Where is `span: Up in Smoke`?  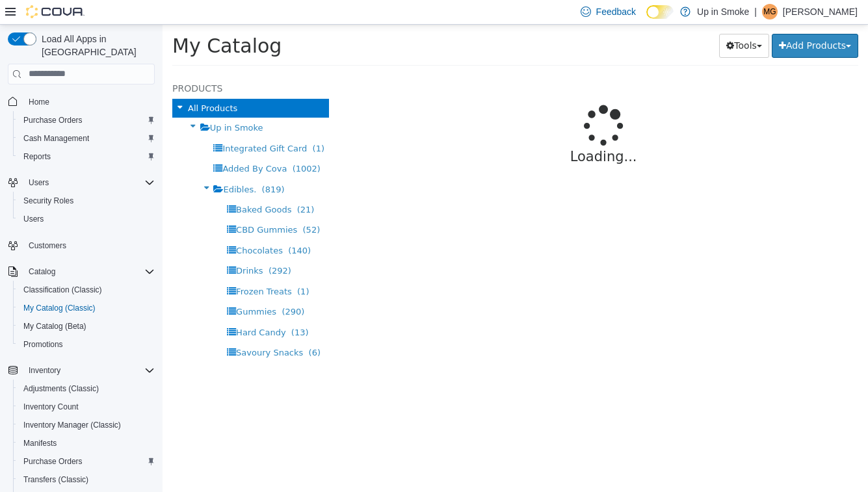
span: Up in Smoke is located at coordinates (74, 103).